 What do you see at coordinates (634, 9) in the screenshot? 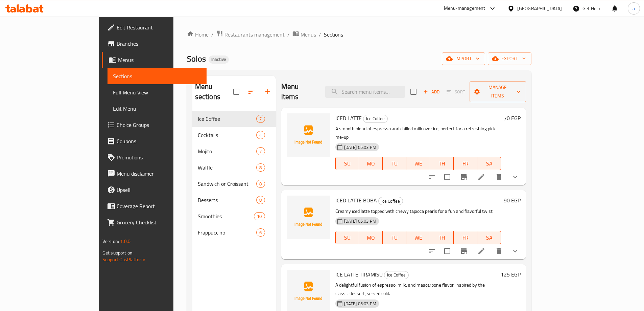
I see `span: a` at bounding box center [634, 9].